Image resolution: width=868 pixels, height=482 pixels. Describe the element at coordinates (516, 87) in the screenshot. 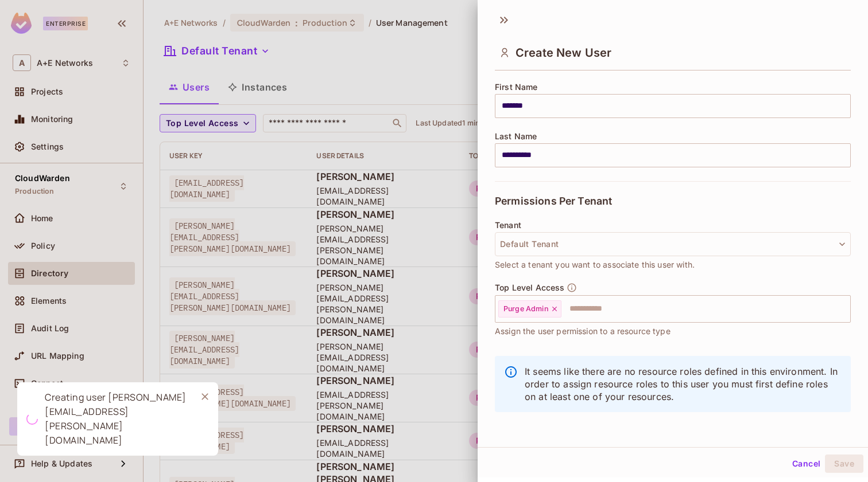

I see `span: First Name` at that location.